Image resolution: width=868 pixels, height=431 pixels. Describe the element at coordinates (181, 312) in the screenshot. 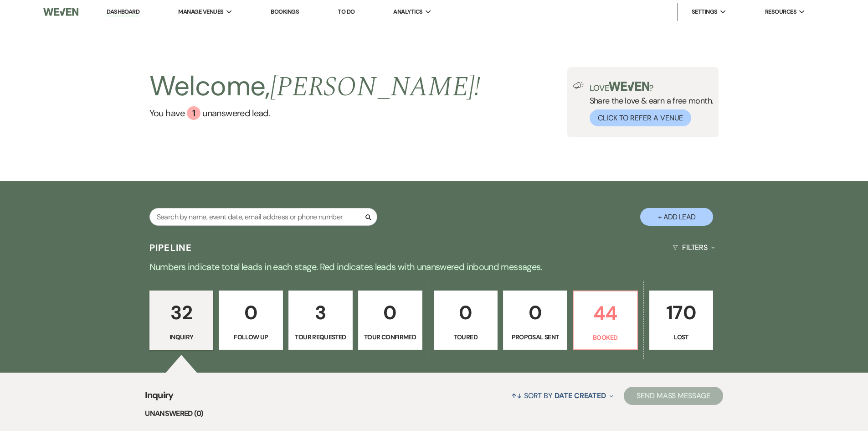

I see `p: 32` at that location.